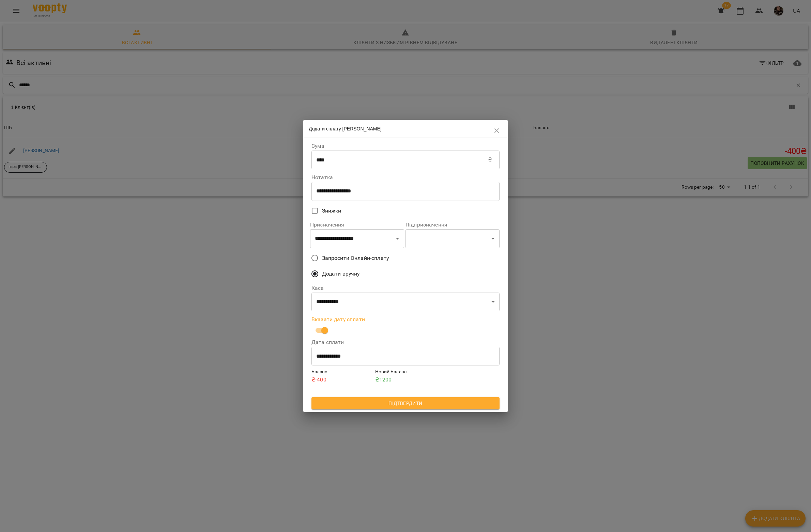  What do you see at coordinates (342, 380) in the screenshot?
I see `p: ₴ -400` at bounding box center [342, 380].